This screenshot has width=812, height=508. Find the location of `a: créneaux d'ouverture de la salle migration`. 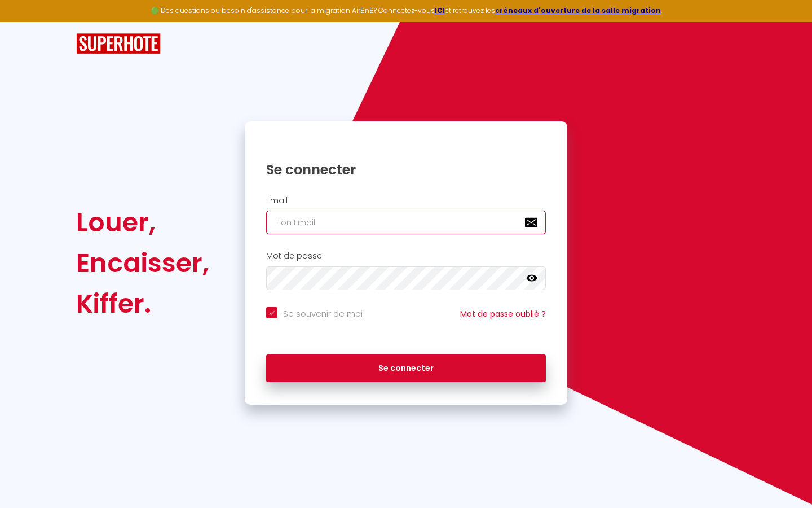

a: créneaux d'ouverture de la salle migration is located at coordinates (578, 10).